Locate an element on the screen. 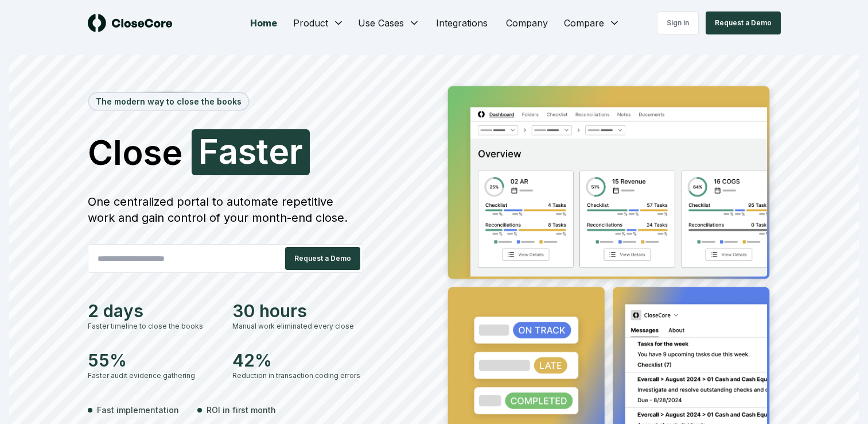  span: e is located at coordinates (279, 151).